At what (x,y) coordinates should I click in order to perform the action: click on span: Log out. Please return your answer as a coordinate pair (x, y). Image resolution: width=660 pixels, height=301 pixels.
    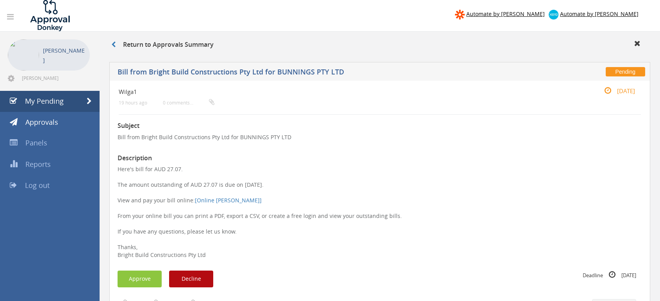
    Looking at the image, I should click on (37, 185).